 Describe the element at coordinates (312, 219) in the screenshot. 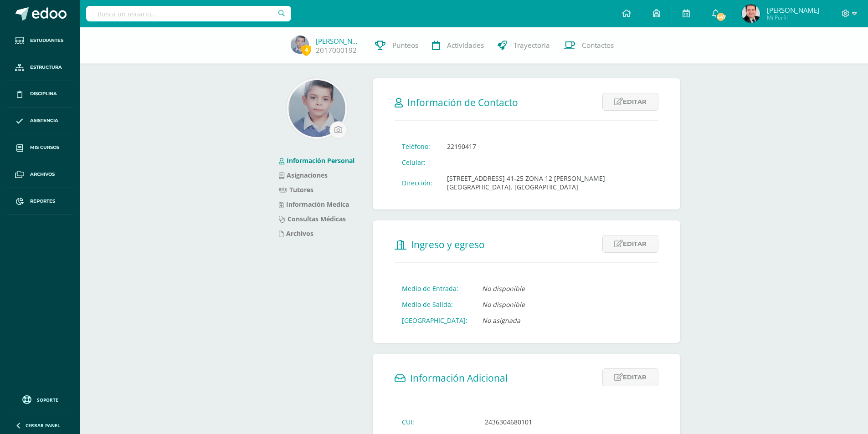

I see `a: Consultas Médicas` at that location.